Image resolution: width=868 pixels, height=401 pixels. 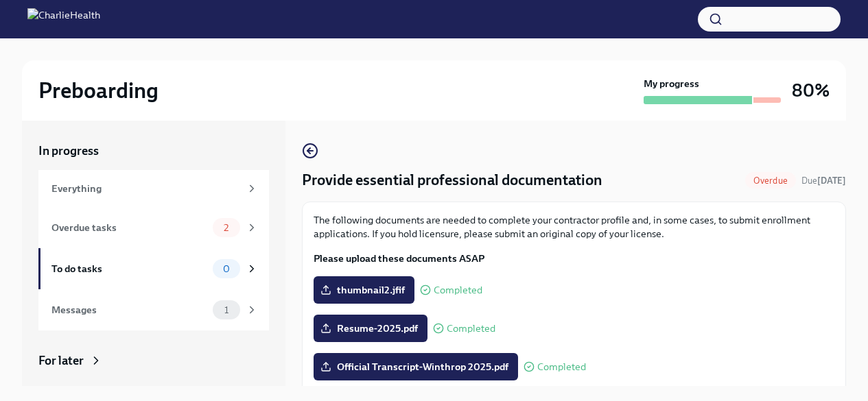 What do you see at coordinates (145, 188) in the screenshot?
I see `div: Everything` at bounding box center [145, 188].